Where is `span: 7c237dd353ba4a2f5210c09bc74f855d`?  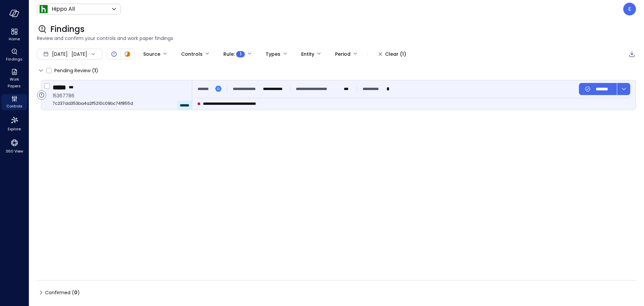
span: 7c237dd353ba4a2f5210c09bc74f855d is located at coordinates (119, 103).